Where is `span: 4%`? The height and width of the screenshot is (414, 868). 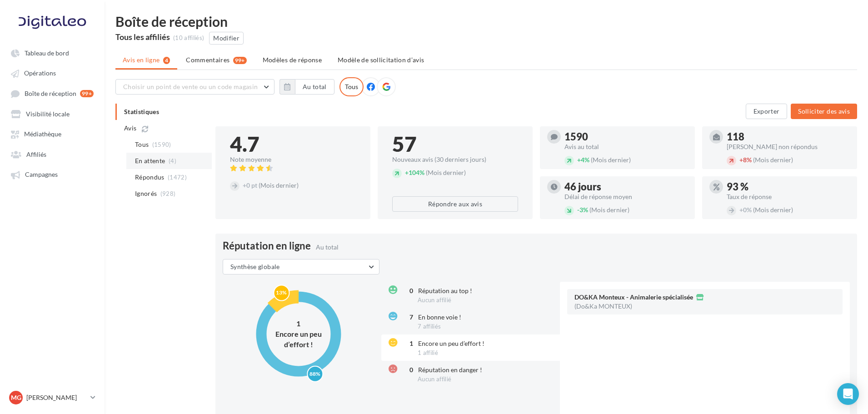 span: 4% is located at coordinates (583, 160).